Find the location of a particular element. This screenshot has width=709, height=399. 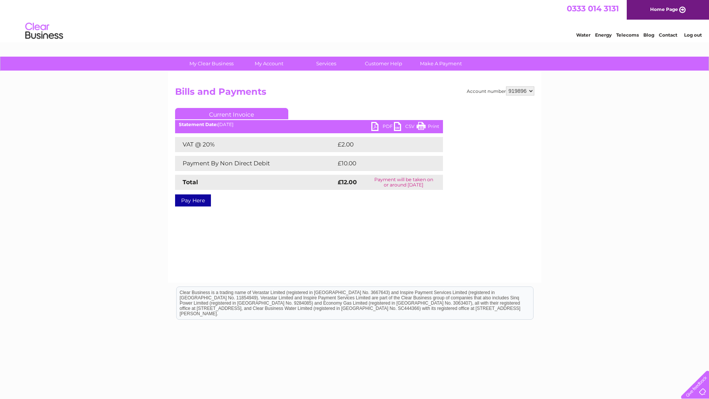

a: Energy is located at coordinates (604, 35).